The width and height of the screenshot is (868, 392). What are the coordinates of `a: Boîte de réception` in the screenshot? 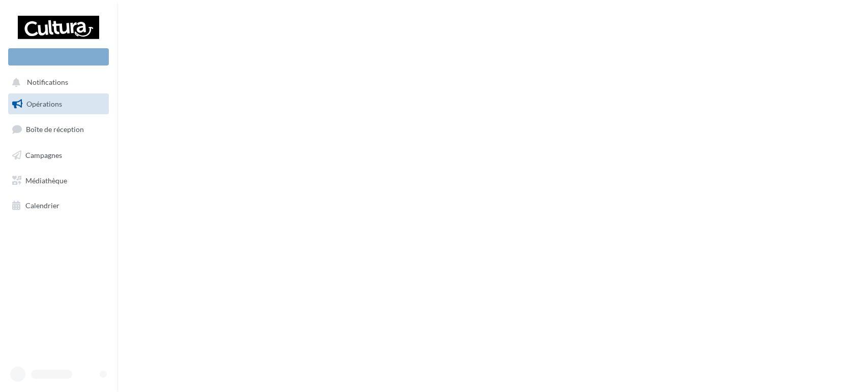 It's located at (58, 129).